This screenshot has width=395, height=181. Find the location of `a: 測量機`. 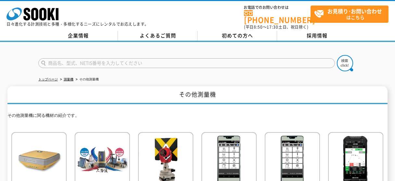

a: 測量機 is located at coordinates (69, 79).